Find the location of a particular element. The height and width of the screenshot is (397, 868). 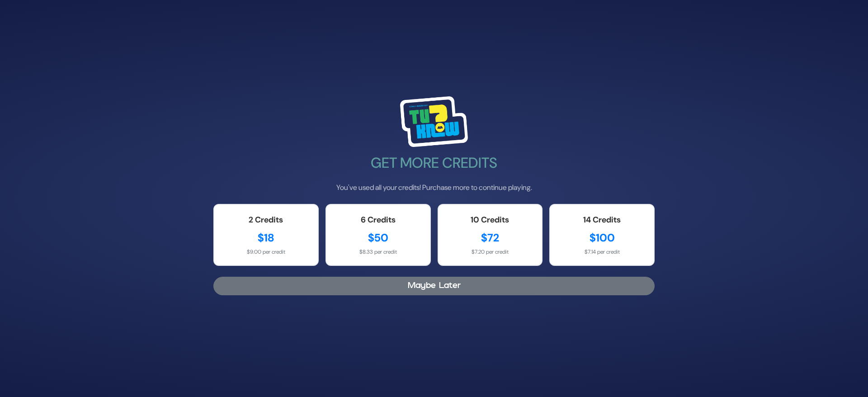

div: $50 is located at coordinates (377, 238).